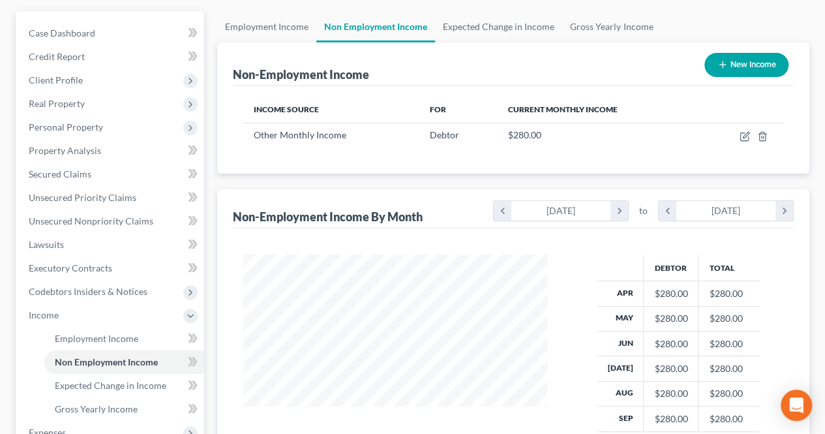 The height and width of the screenshot is (434, 825). What do you see at coordinates (96, 408) in the screenshot?
I see `span: Gross Yearly Income` at bounding box center [96, 408].